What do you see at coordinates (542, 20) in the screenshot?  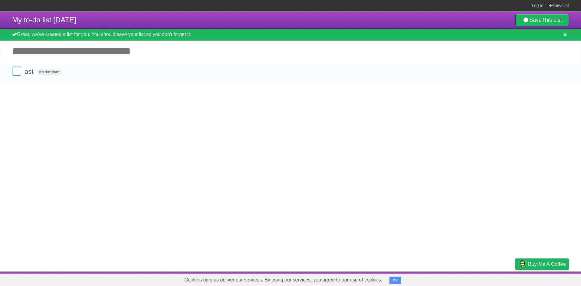 I see `a: SaveThis List` at bounding box center [542, 20].